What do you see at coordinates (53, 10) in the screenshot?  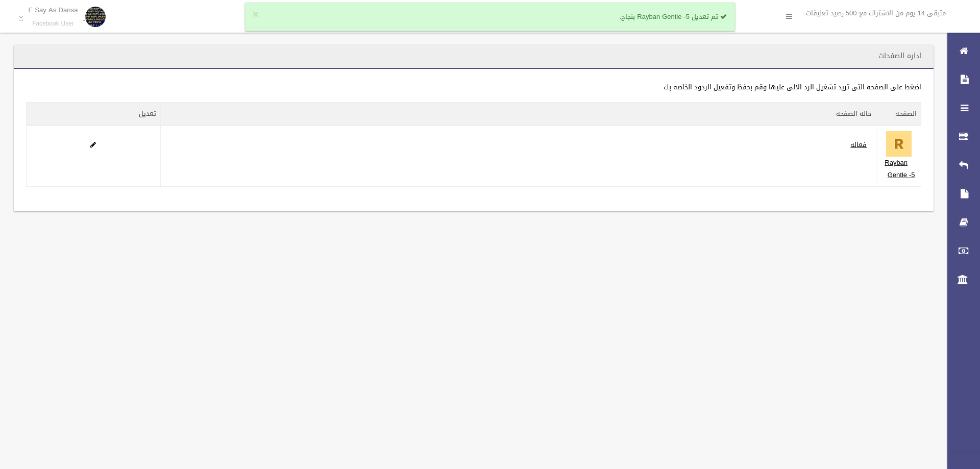 I see `p: E Say As Dansa` at bounding box center [53, 10].